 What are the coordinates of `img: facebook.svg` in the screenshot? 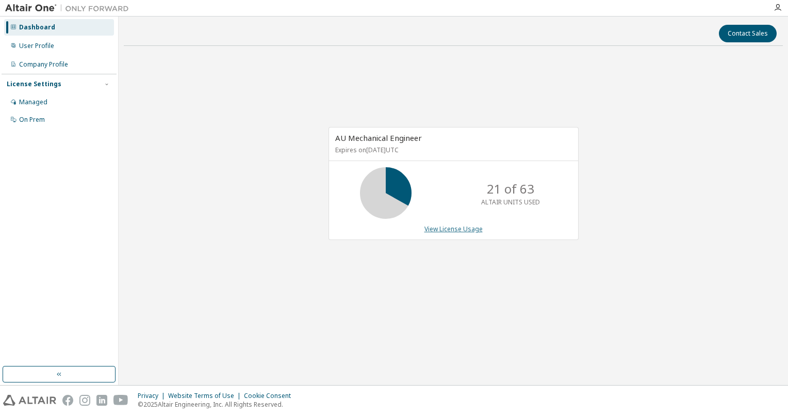 It's located at (68, 400).